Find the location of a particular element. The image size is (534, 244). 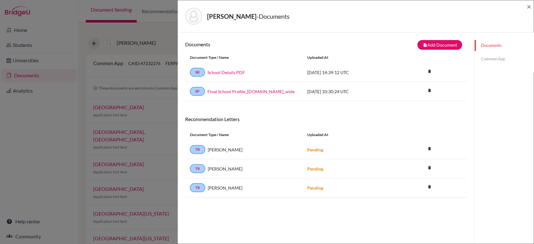

button: Close is located at coordinates (529, 7).